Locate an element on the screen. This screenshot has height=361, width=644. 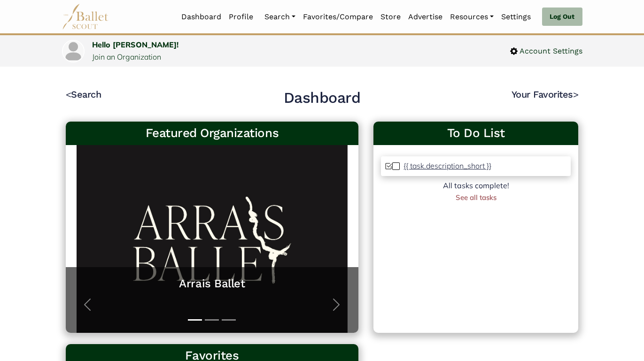
a: Join an Organization is located at coordinates (127, 57).